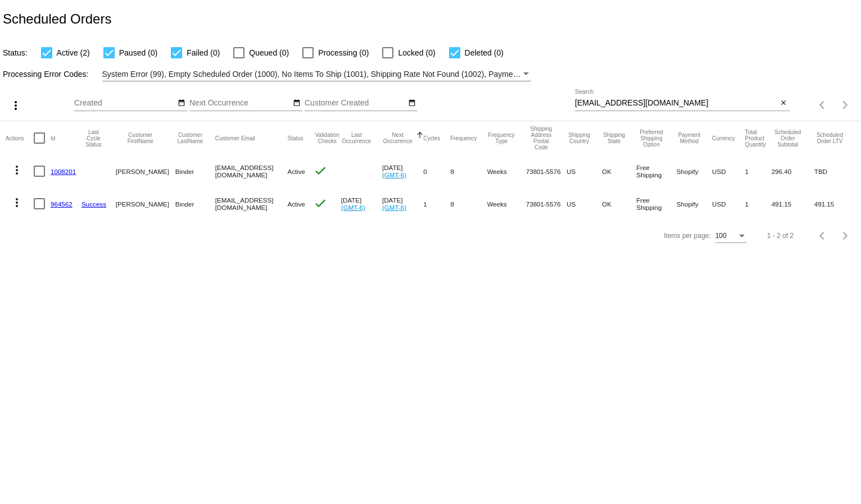  What do you see at coordinates (73, 53) in the screenshot?
I see `span: Active (2)` at bounding box center [73, 53].